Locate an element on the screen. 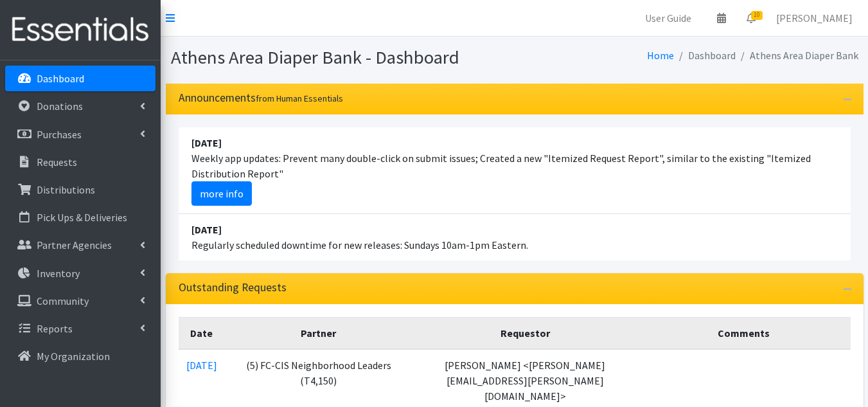 This screenshot has height=407, width=868. a: Pick Ups & Deliveries is located at coordinates (81, 217).